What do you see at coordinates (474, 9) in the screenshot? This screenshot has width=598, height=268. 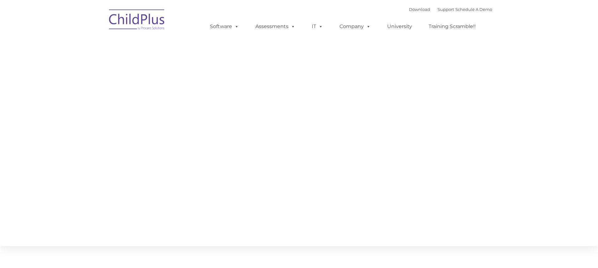 I see `a: Schedule A Demo` at bounding box center [474, 9].